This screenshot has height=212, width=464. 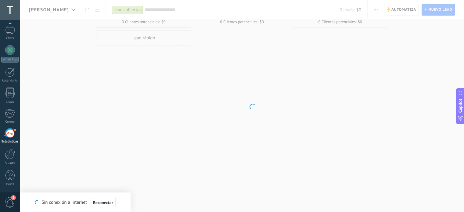 What do you see at coordinates (10, 184) in the screenshot?
I see `div: Ayuda` at bounding box center [10, 184].